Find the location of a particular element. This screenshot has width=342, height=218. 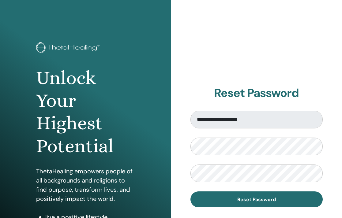

h1: Unlock Your Highest Potential is located at coordinates (85, 112).